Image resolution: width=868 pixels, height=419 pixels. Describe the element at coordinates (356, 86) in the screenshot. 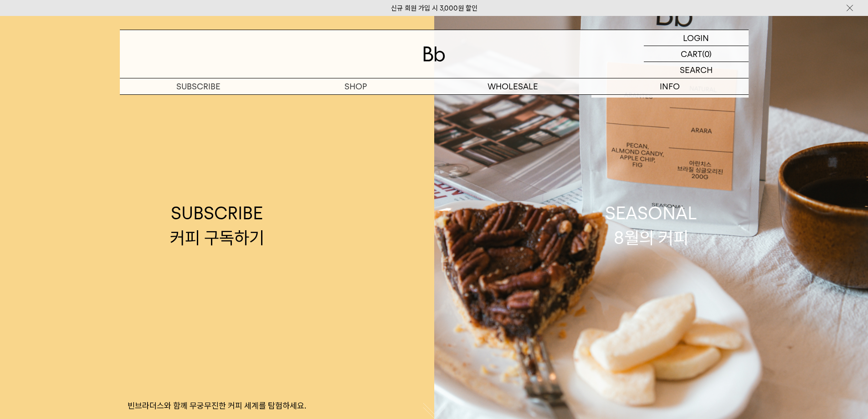

I see `p: SHOP` at that location.